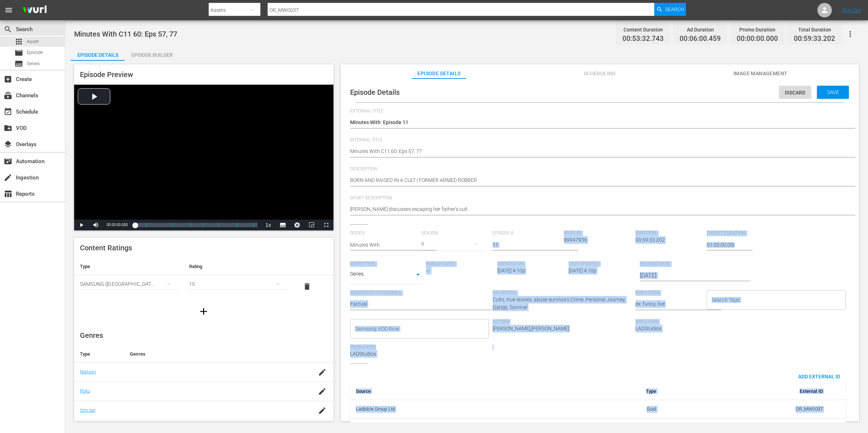 The height and width of the screenshot is (433, 868). I want to click on textarea: Minutes With C11 60: Eps 57, 77, so click(598, 152).